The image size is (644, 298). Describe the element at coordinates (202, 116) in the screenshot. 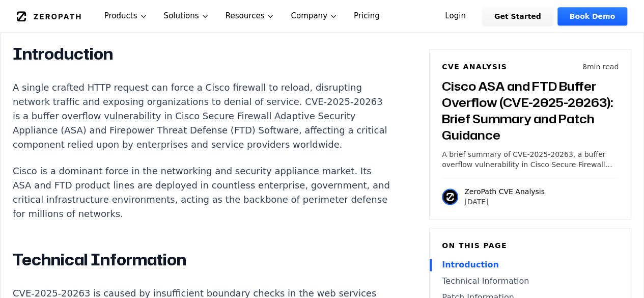

I see `p: A single crafted HTTP request can force a Cisco firewall to reload, disrupting network traffic an...` at that location.